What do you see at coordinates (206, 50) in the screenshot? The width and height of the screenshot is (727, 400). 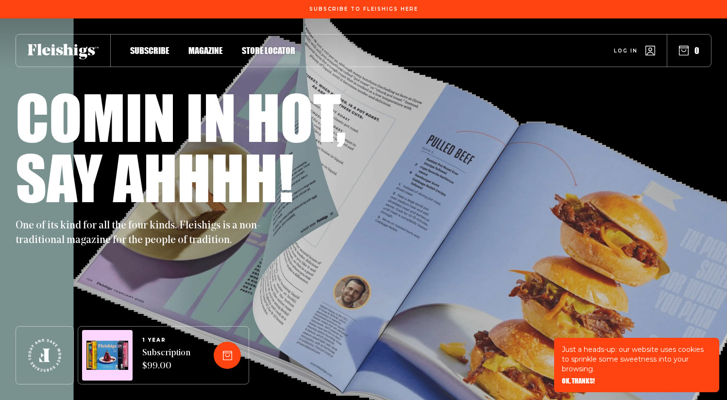 I see `a: Magazine` at bounding box center [206, 50].